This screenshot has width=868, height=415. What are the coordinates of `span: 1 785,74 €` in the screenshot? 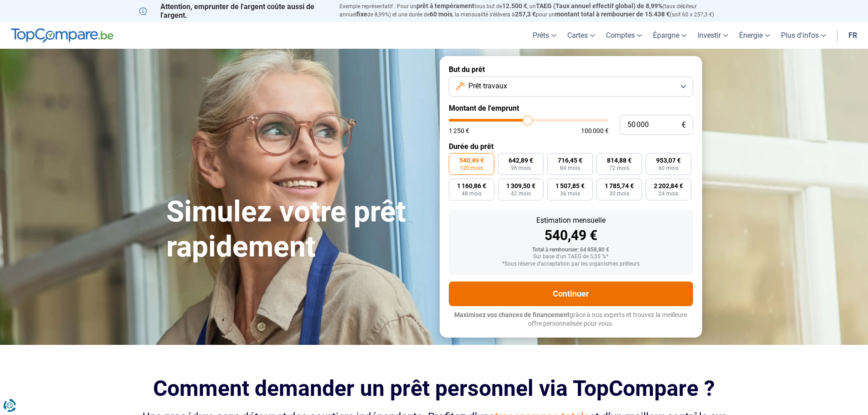 It's located at (619, 186).